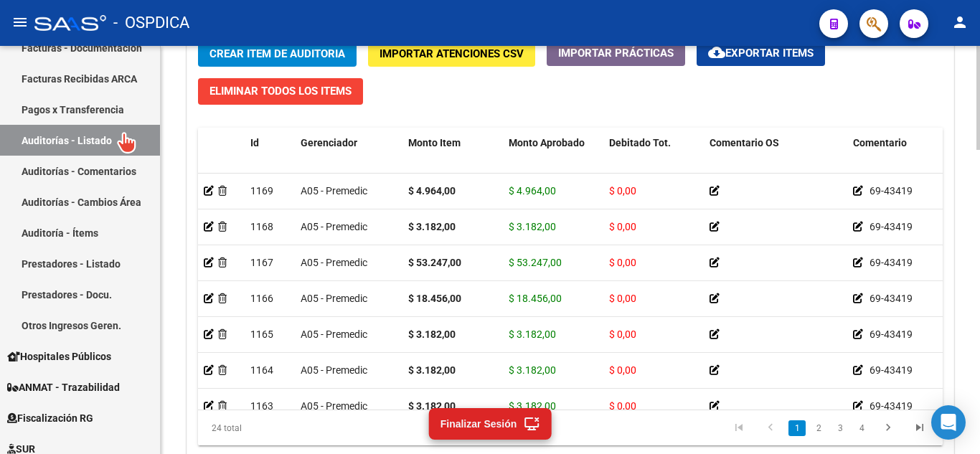 The height and width of the screenshot is (454, 980). Describe the element at coordinates (434, 143) in the screenshot. I see `span: Monto Item` at that location.